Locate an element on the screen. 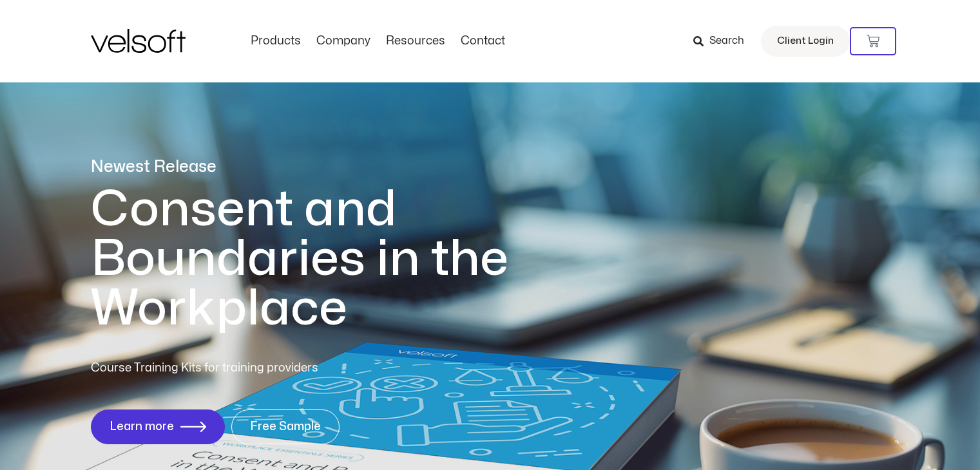 Image resolution: width=980 pixels, height=470 pixels. p: Newest Release is located at coordinates (326, 167).